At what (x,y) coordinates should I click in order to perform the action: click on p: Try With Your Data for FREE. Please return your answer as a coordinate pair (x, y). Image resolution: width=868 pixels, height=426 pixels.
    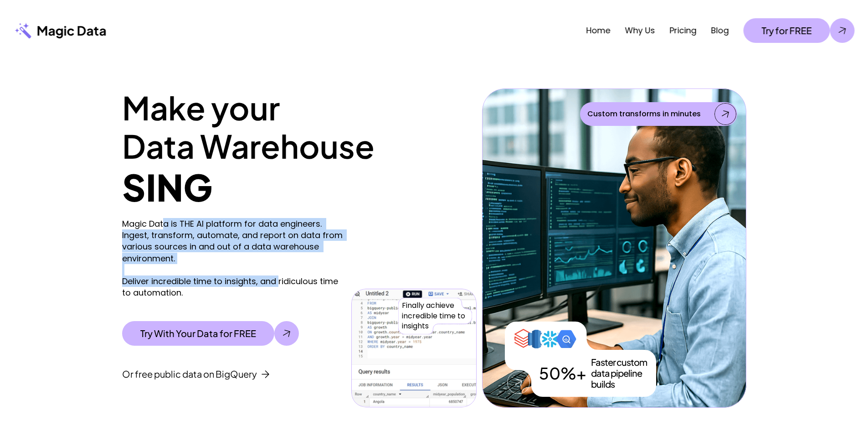
    Looking at the image, I should click on (198, 333).